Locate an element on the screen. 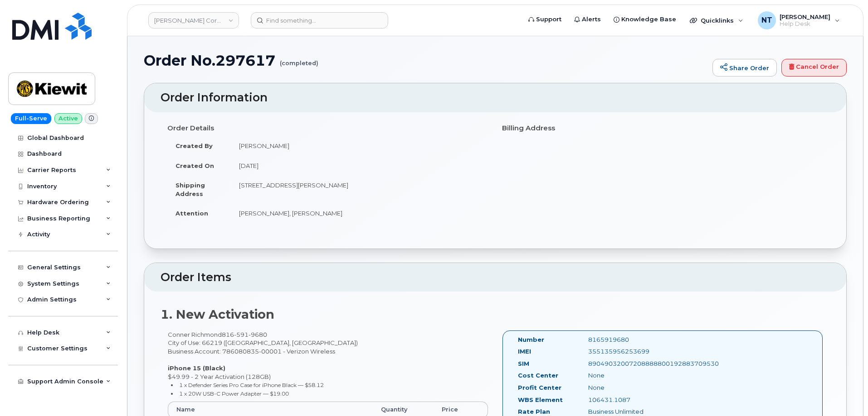 The height and width of the screenshot is (416, 868). h4: Billing Address is located at coordinates (663, 128).